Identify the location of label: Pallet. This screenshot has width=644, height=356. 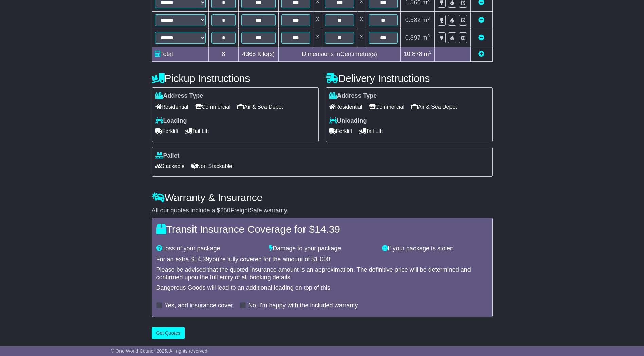
(167, 156).